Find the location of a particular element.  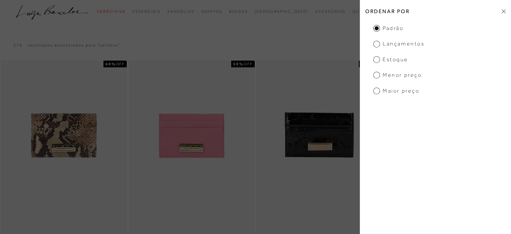

span: Lançamentos is located at coordinates (399, 44).